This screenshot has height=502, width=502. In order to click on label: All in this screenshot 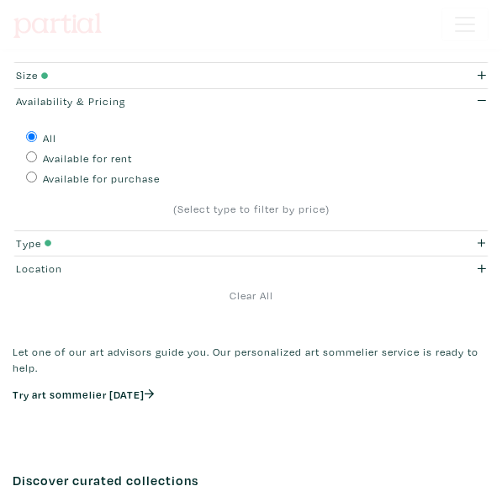, I will do `click(50, 138)`.